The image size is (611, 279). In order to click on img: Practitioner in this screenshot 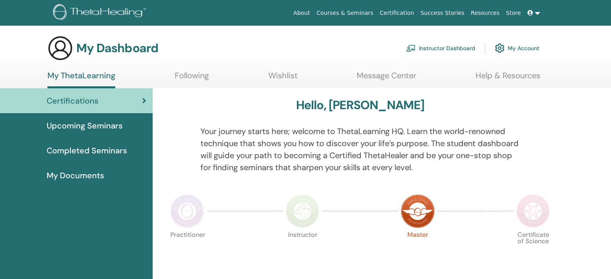, I will do `click(187, 211)`.